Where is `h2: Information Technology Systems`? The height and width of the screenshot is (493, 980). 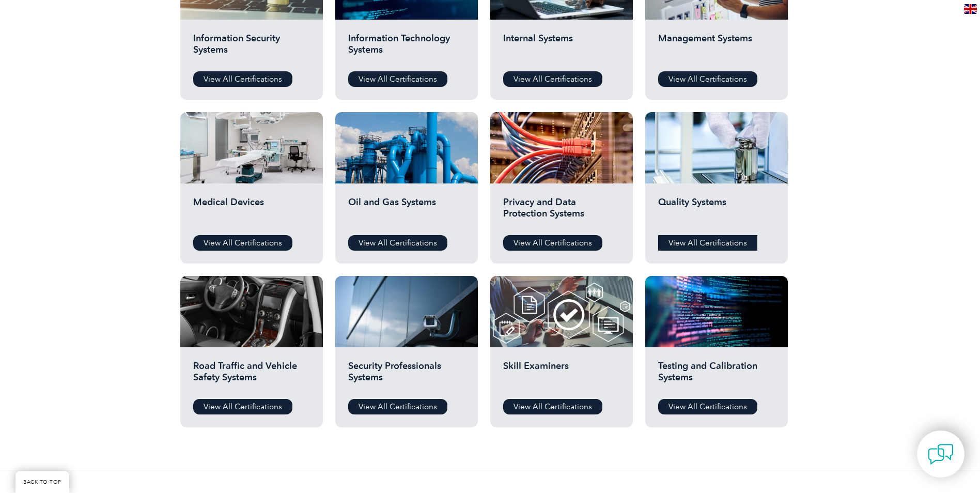
h2: Information Technology Systems is located at coordinates (407, 48).